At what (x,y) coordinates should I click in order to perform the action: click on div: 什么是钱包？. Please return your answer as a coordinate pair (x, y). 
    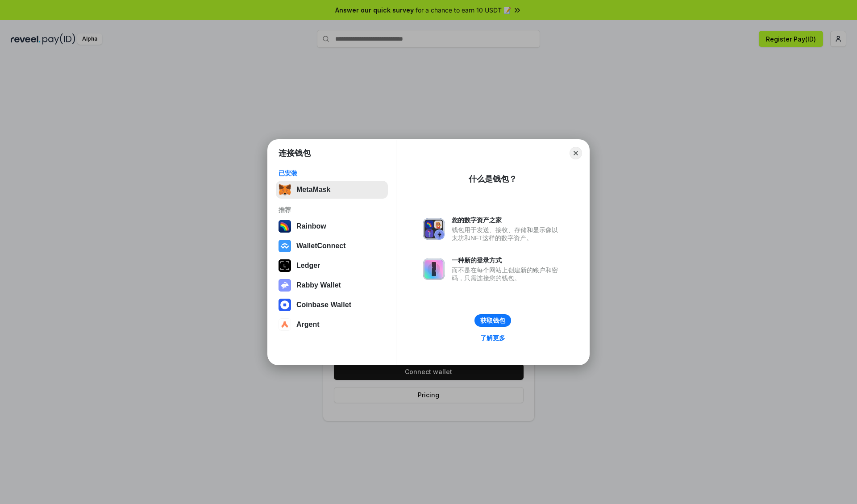
    Looking at the image, I should click on (493, 179).